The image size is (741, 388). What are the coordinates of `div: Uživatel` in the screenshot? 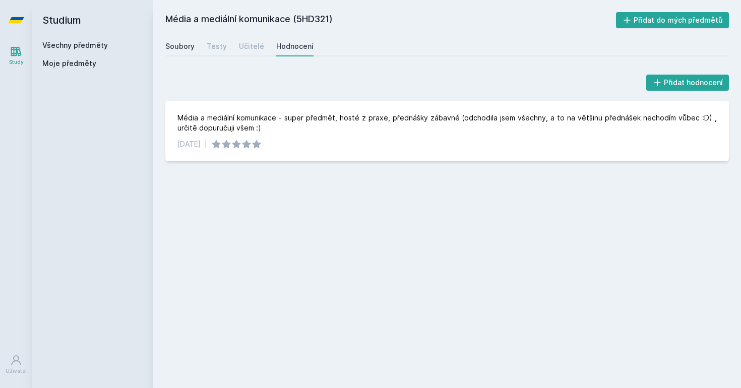 It's located at (16, 371).